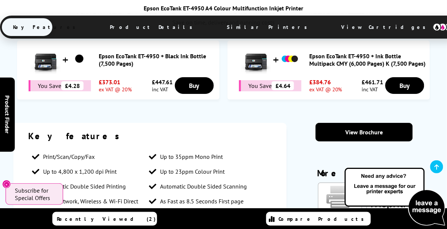 The image size is (447, 229). What do you see at coordinates (191, 157) in the screenshot?
I see `span: Up to 35ppm Mono Print` at bounding box center [191, 157].